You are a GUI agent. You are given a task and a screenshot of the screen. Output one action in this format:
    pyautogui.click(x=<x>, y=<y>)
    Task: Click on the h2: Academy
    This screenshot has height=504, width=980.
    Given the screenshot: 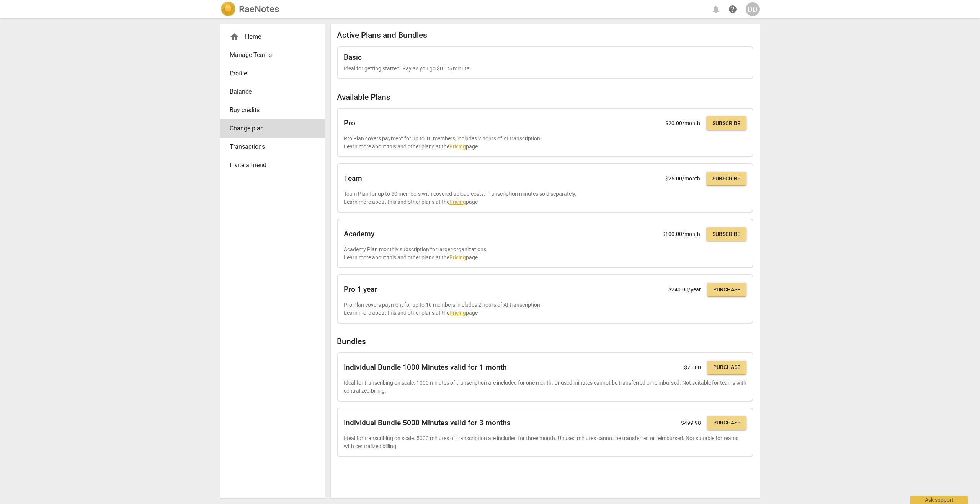 What is the action you would take?
    pyautogui.click(x=359, y=234)
    